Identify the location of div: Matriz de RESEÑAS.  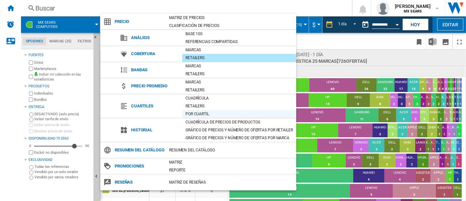
(231, 182).